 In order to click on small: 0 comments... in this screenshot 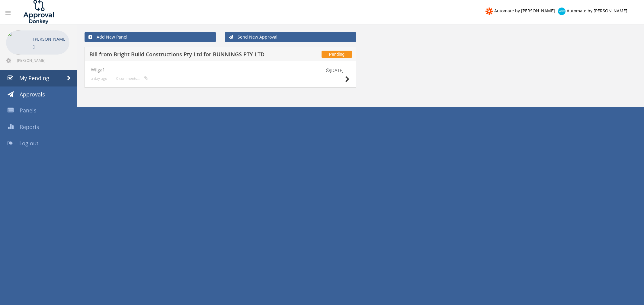, I will do `click(132, 79)`.